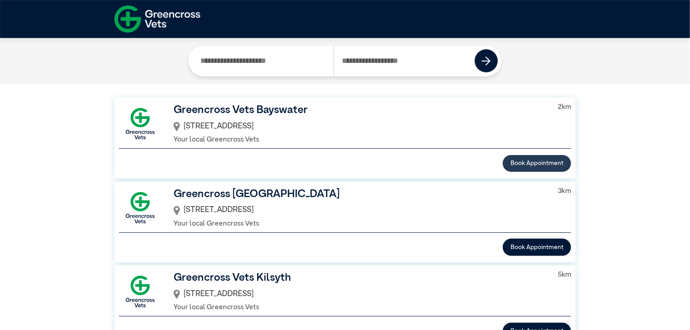 Image resolution: width=690 pixels, height=330 pixels. Describe the element at coordinates (360, 278) in the screenshot. I see `h3: Greencross Vets Kilsyth` at that location.